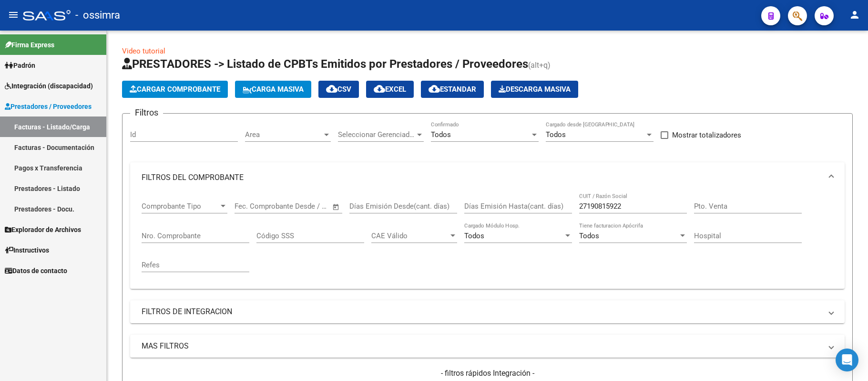 Image resolution: width=868 pixels, height=381 pixels. I want to click on mat-expansion-panel-header: MAS FILTROS, so click(487, 346).